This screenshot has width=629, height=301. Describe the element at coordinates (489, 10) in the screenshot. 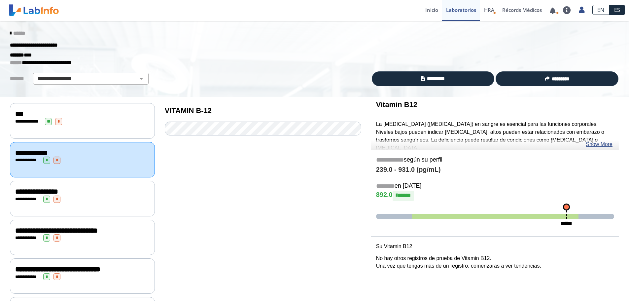

I see `span: HRA` at that location.